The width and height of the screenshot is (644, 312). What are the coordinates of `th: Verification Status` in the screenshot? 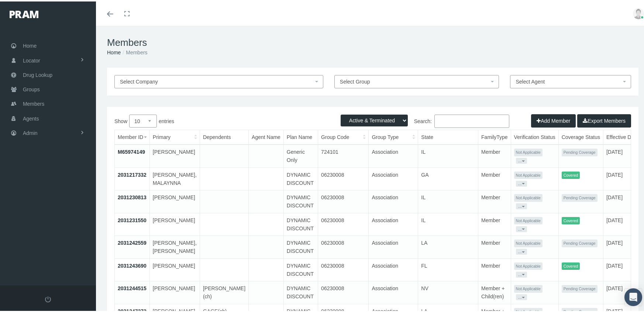 It's located at (534, 135).